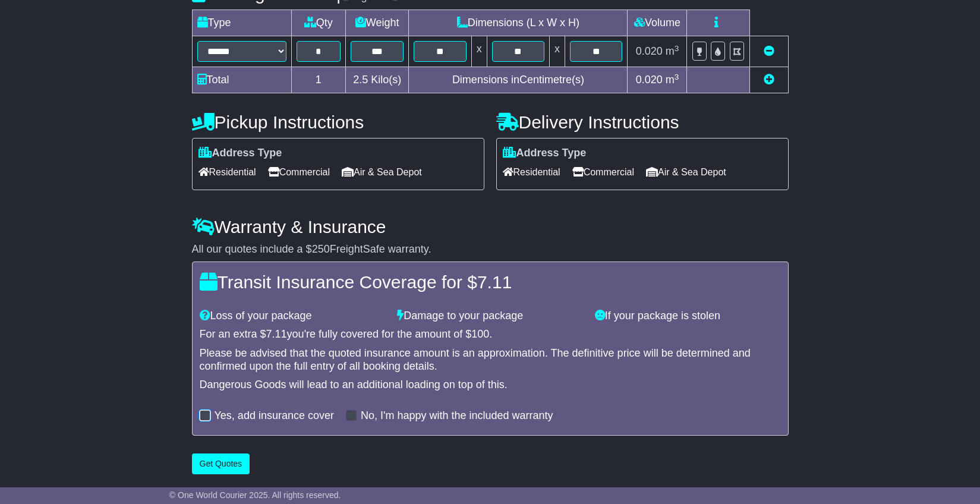 This screenshot has height=504, width=980. Describe the element at coordinates (490, 250) in the screenshot. I see `div: All our quotes include a $ FreightSafe warranty.` at that location.